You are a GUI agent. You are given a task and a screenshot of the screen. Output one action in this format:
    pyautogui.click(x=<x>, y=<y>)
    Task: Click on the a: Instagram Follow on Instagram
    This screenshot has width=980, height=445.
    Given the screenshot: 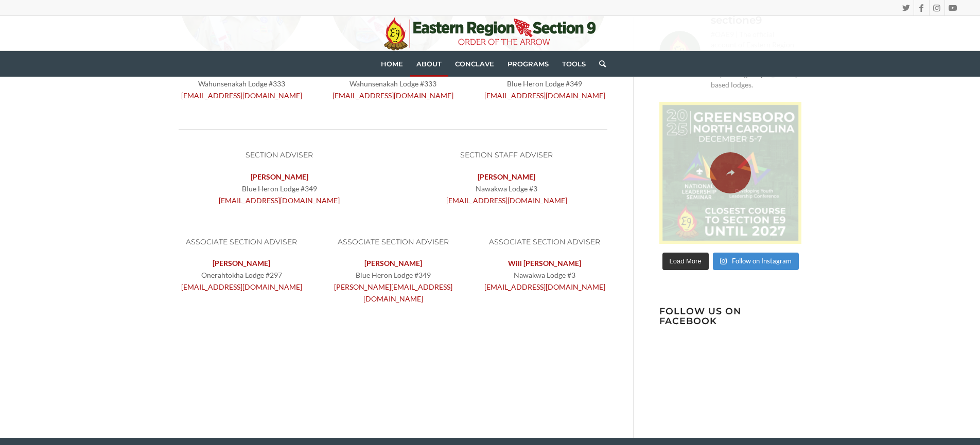 What is the action you would take?
    pyautogui.click(x=756, y=261)
    